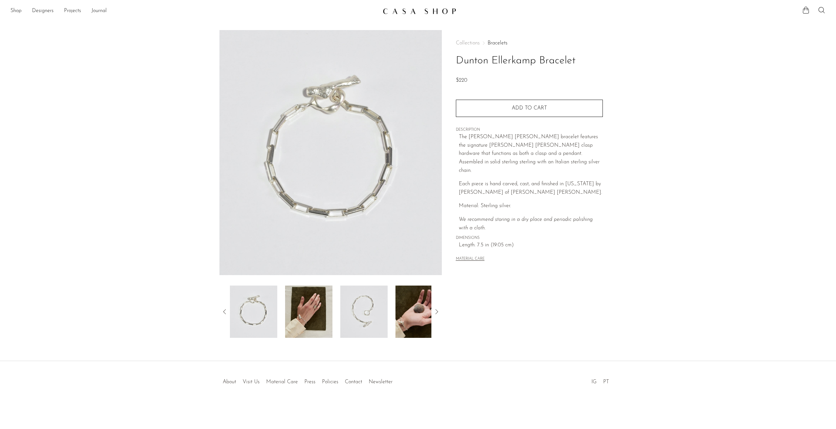 The width and height of the screenshot is (836, 429). Describe the element at coordinates (529, 238) in the screenshot. I see `span: DIMENSIONS` at that location.